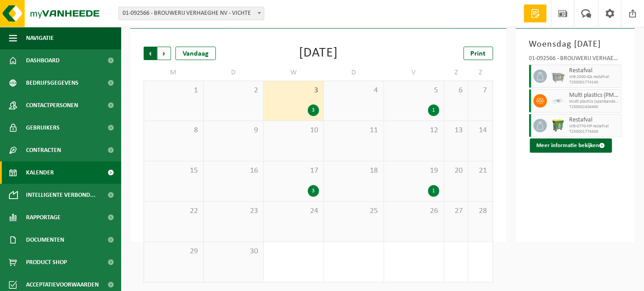 The image size is (644, 291). Describe the element at coordinates (52, 106) in the screenshot. I see `span: Contactpersonen` at that location.